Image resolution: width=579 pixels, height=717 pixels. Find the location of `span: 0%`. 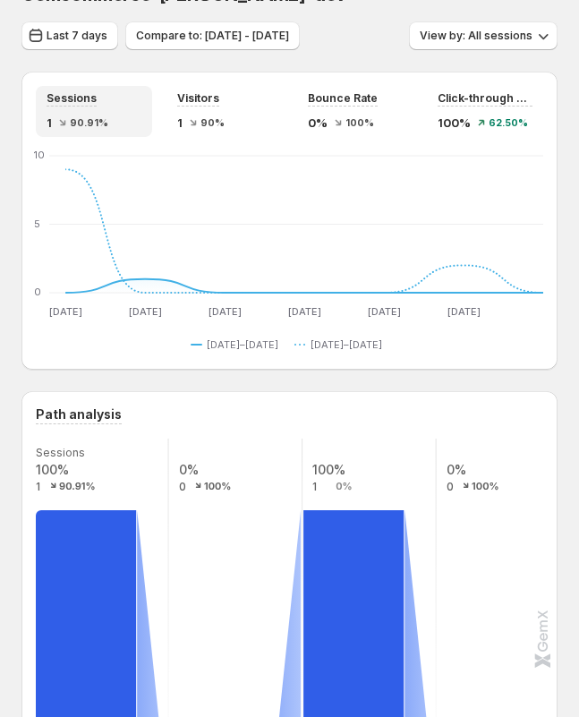

span: 0% is located at coordinates (318, 123).